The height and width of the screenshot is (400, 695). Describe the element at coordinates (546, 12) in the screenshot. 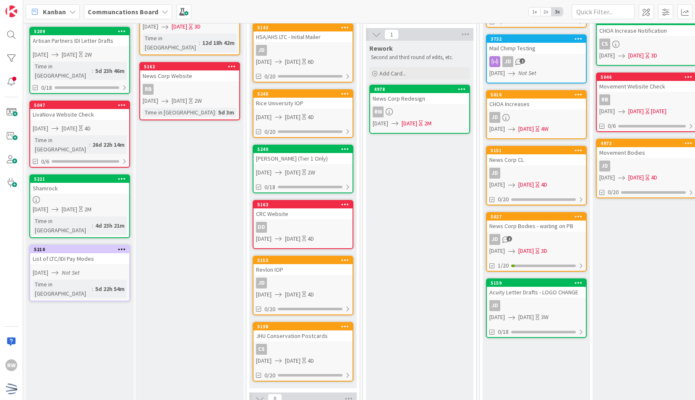

I see `span: 2x` at that location.